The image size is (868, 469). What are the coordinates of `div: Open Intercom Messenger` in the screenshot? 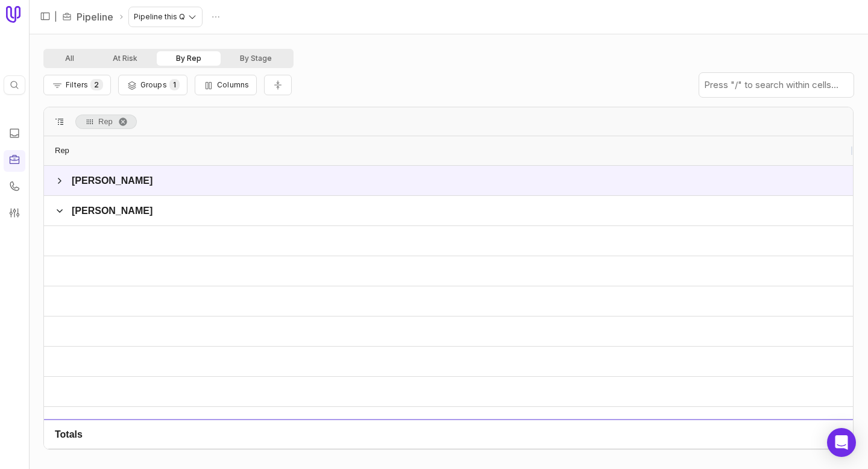 It's located at (842, 442).